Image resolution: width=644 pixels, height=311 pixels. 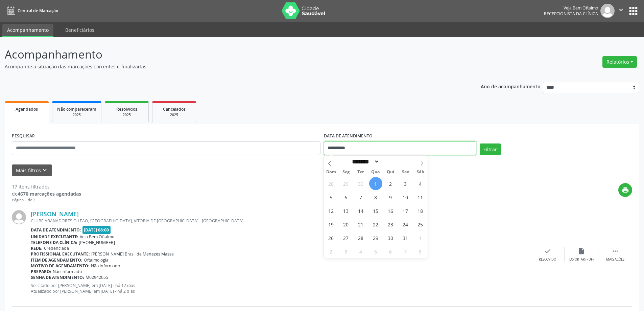 What do you see at coordinates (346, 183) in the screenshot?
I see `span: Setembro 29, 2025` at bounding box center [346, 183].